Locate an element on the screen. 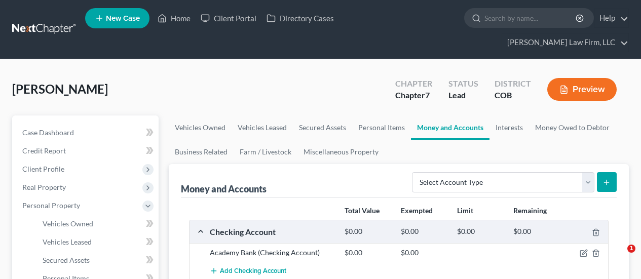 Image resolution: width=641 pixels, height=279 pixels. span: Vehicles Leased is located at coordinates (67, 242).